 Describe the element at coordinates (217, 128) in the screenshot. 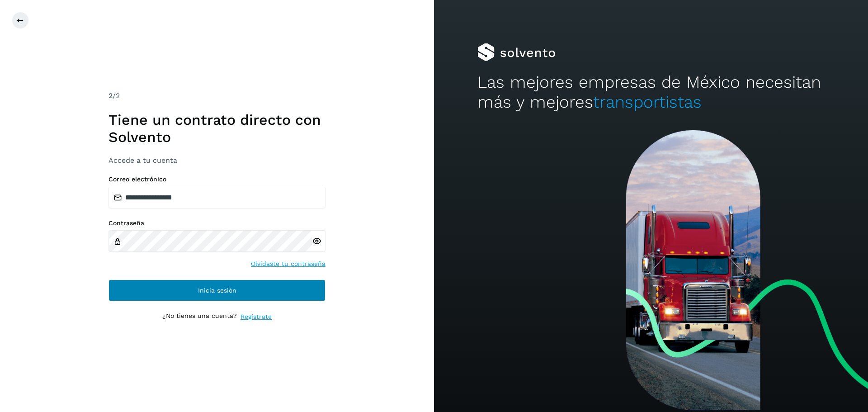

I see `h1: Tiene un contrato directo con Solvento` at that location.